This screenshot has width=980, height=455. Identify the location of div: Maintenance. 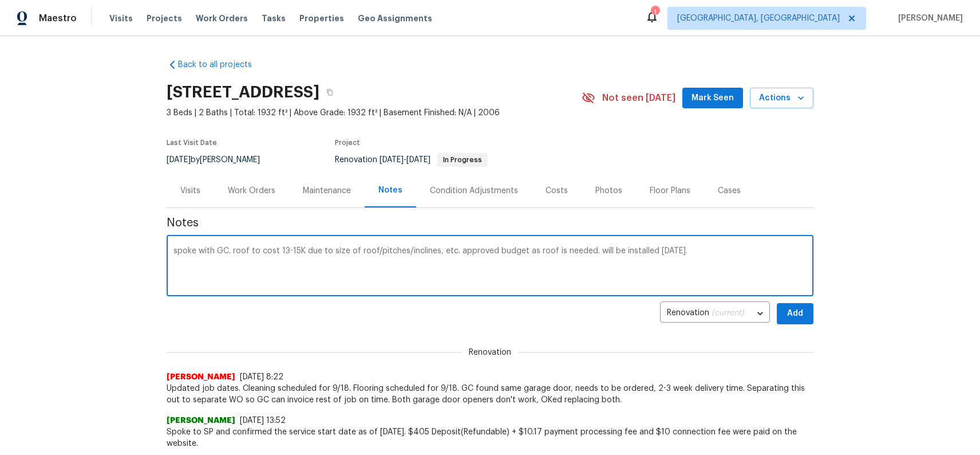
(327, 191).